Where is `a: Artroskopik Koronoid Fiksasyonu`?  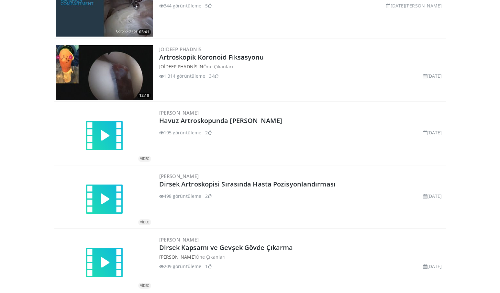
a: Artroskopik Koronoid Fiksasyonu is located at coordinates (211, 57).